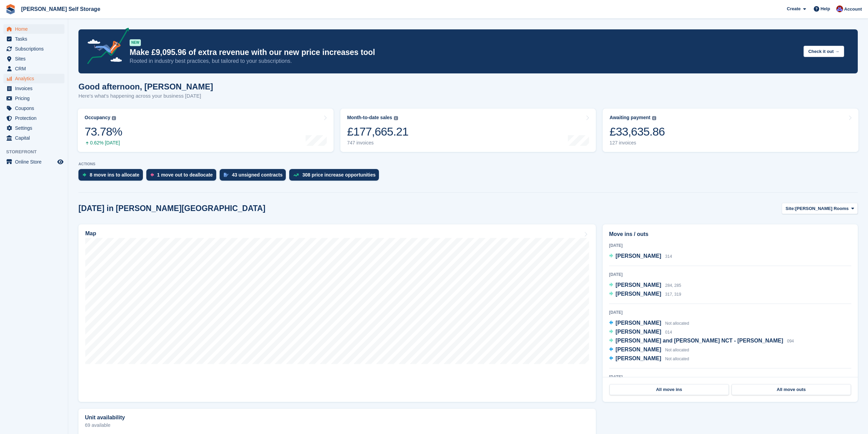  Describe the element at coordinates (90, 233) in the screenshot. I see `h2: Map` at that location.